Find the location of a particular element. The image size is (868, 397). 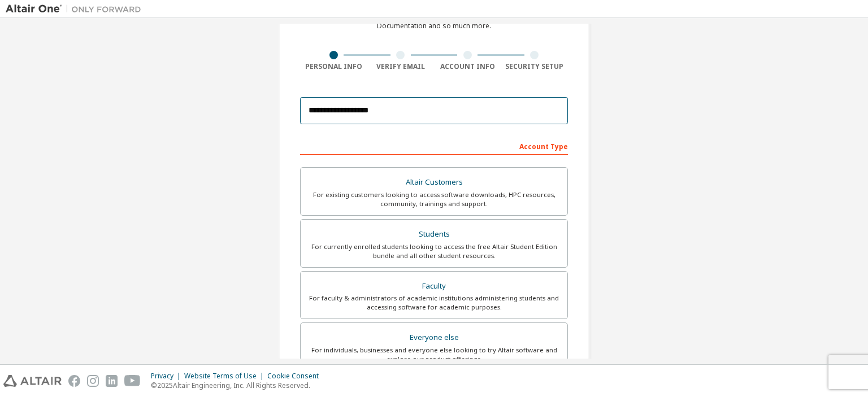

div: Cookie Consent is located at coordinates (296, 376).